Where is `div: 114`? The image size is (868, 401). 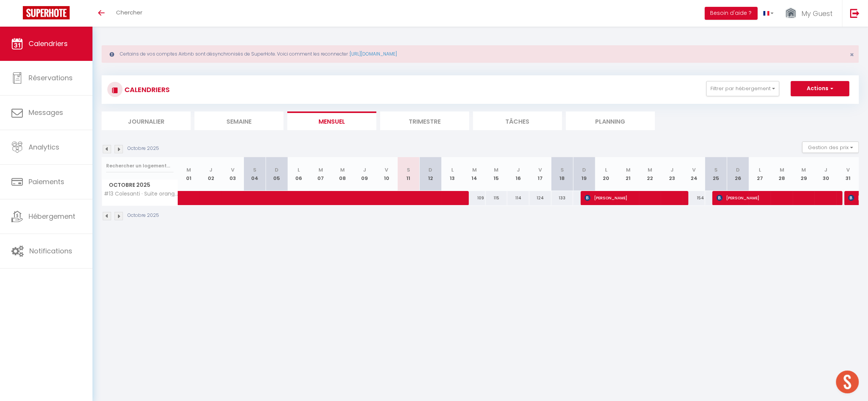 div: 114 is located at coordinates (518, 198).